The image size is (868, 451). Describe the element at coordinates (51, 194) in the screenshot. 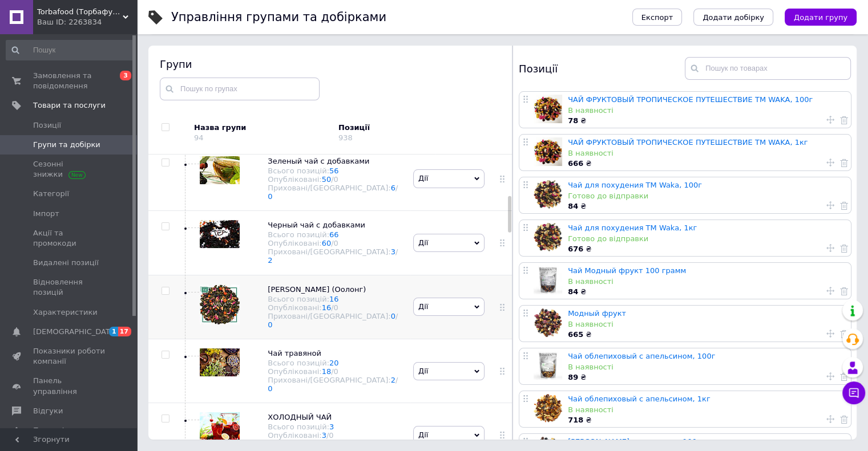

I see `span: Категорії` at that location.